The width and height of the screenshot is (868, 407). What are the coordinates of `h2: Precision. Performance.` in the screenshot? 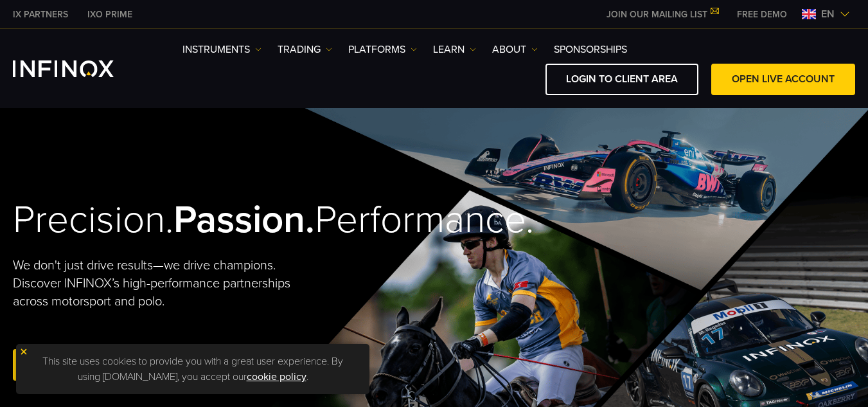 It's located at (203, 220).